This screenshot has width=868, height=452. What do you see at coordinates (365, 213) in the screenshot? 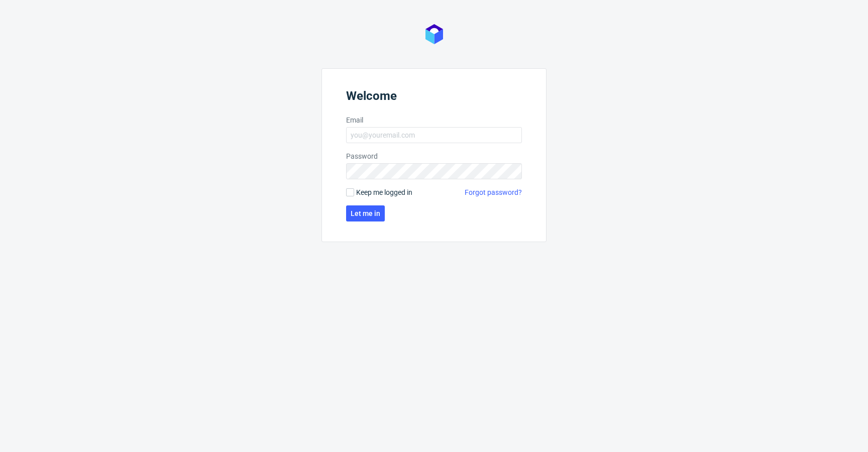
I see `button: Let me in` at bounding box center [365, 213].